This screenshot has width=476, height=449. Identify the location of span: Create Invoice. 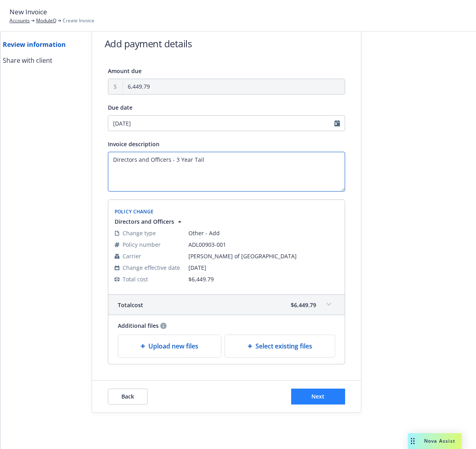
(78, 21).